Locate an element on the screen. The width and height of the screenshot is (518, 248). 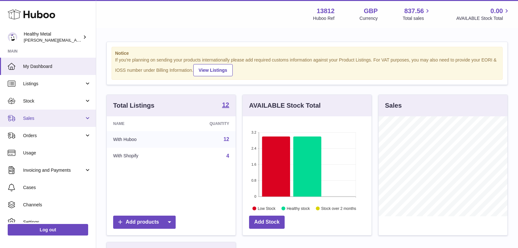
span: Invoicing and Payments is located at coordinates (54, 170).